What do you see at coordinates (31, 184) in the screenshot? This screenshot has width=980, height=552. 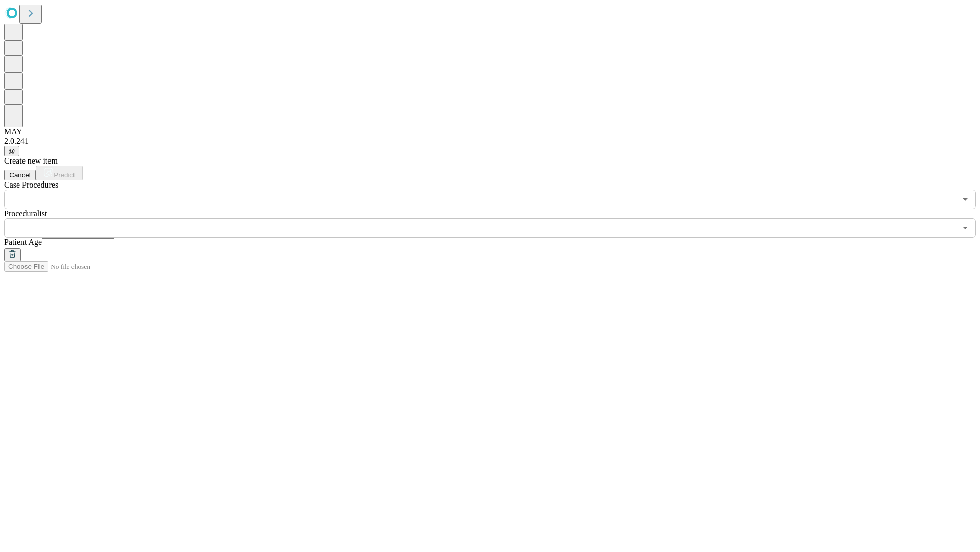 I see `span: Scheduled Procedure` at bounding box center [31, 184].